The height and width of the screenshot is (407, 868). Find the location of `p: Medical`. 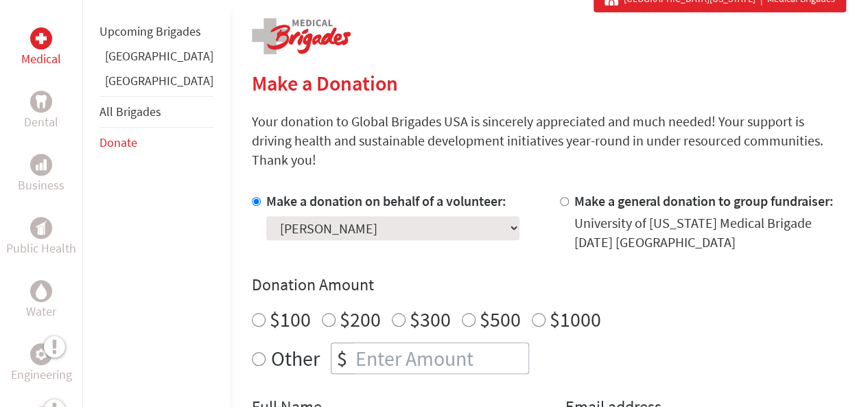

p: Medical is located at coordinates (41, 59).